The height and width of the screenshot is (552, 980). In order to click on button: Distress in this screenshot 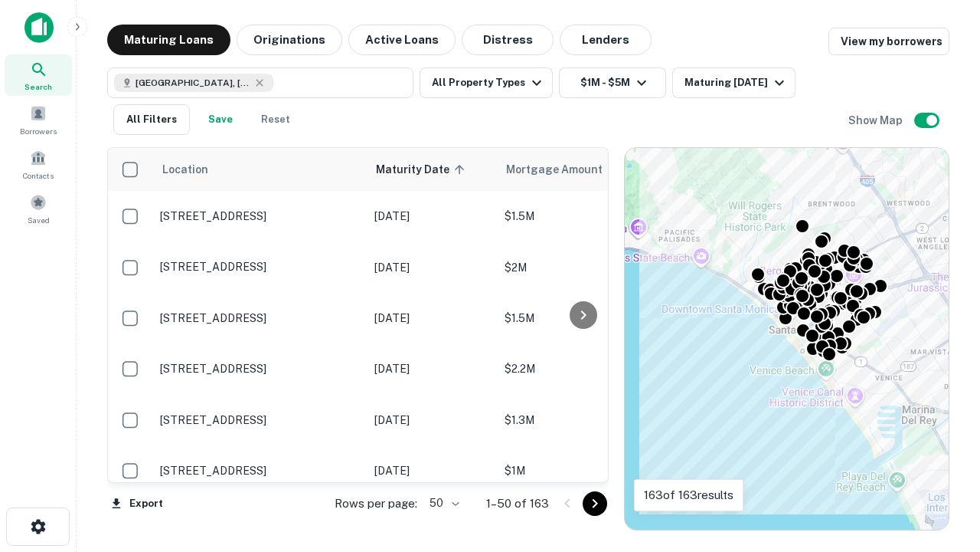, I will do `click(508, 40)`.